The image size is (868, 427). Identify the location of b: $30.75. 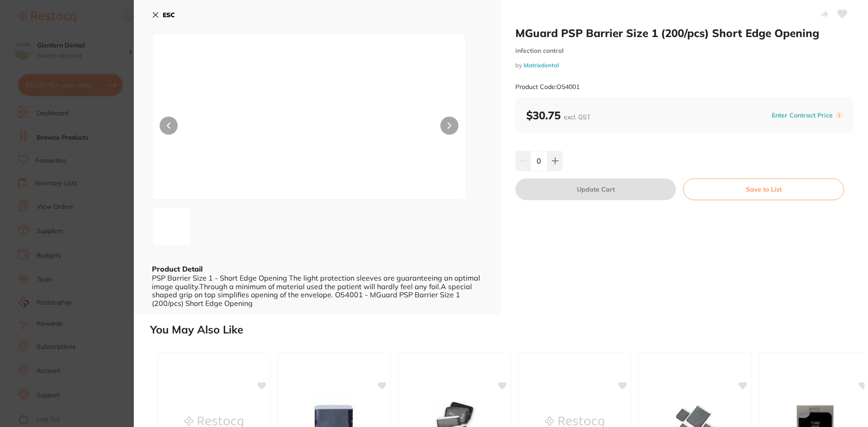
(558, 115).